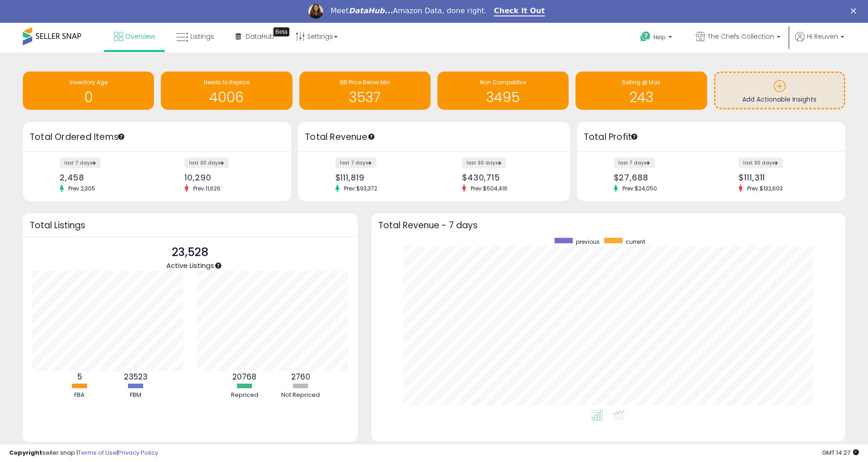  I want to click on span: Selling @ Max, so click(641, 82).